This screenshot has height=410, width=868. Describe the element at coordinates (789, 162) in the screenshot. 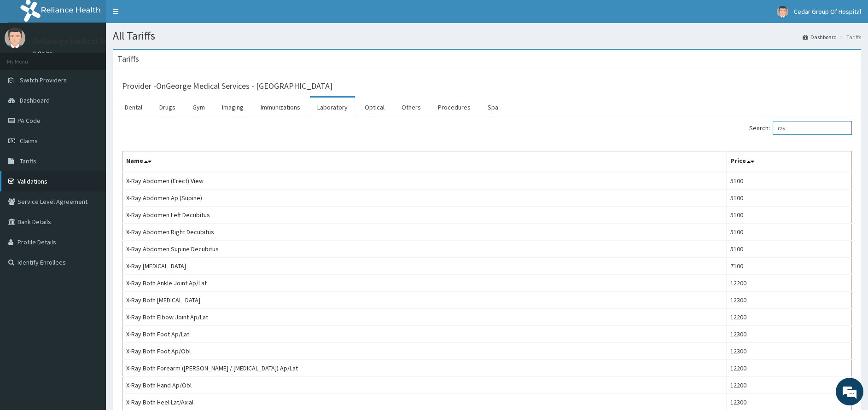

I see `th: Price` at that location.